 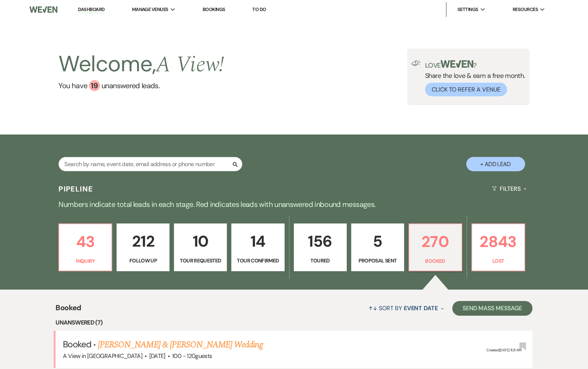 What do you see at coordinates (201, 241) in the screenshot?
I see `p: 10` at bounding box center [201, 241].